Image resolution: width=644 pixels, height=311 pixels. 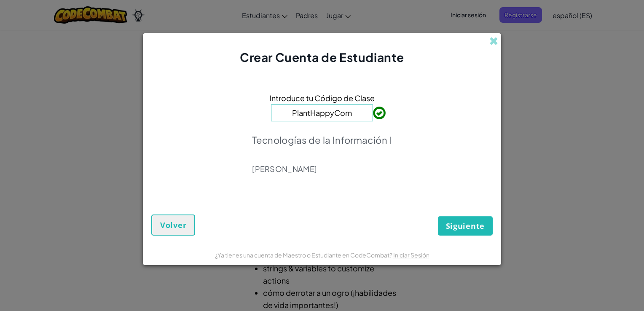 What do you see at coordinates (173, 225) in the screenshot?
I see `span: Volver` at bounding box center [173, 225].